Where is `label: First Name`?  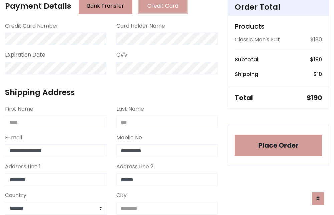 label: First Name is located at coordinates (19, 109).